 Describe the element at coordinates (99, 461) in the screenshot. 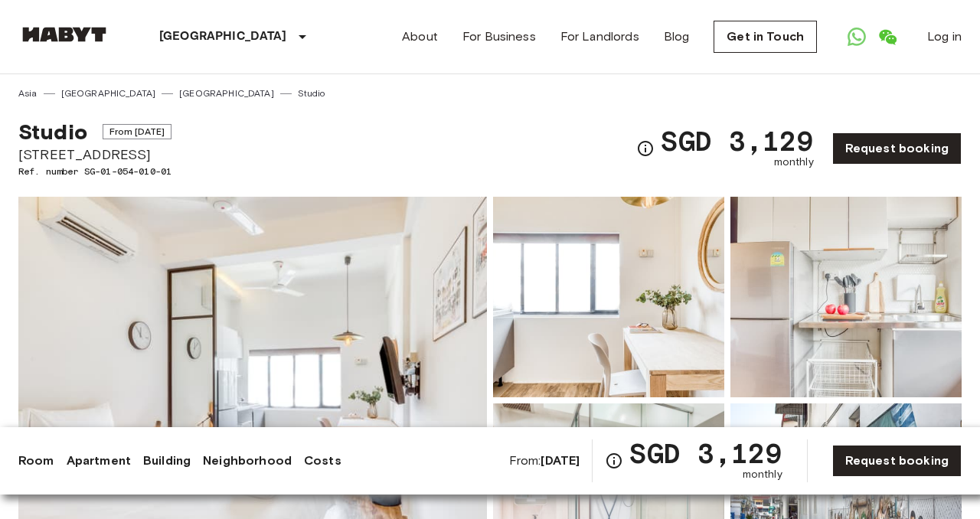

I see `a: Apartment` at that location.